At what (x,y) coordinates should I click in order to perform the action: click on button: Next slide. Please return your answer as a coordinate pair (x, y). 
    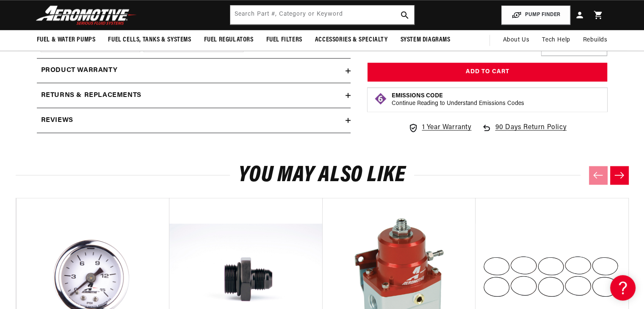
    Looking at the image, I should click on (619, 175).